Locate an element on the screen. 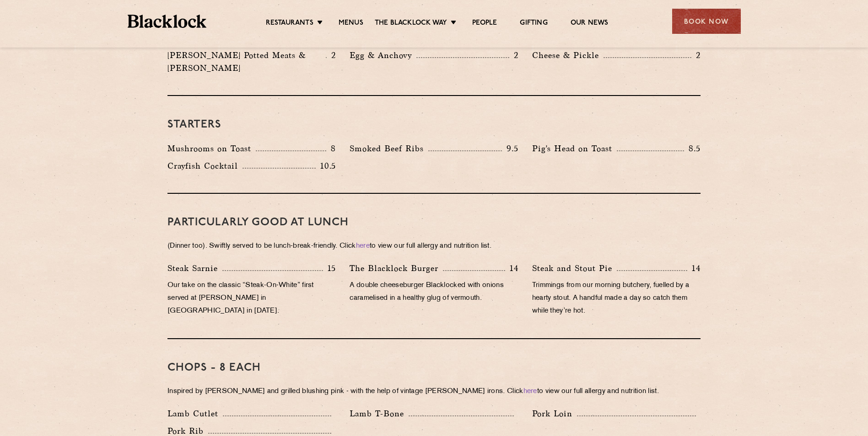  p: Lamb Cutlet is located at coordinates (195, 414).